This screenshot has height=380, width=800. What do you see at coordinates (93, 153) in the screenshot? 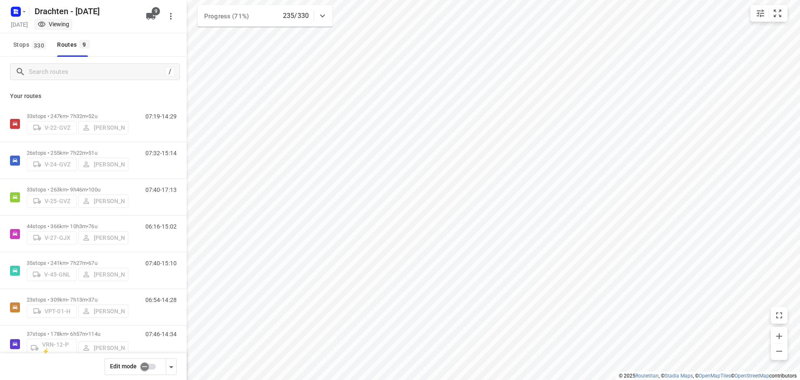
I see `span: 51u` at bounding box center [93, 153].